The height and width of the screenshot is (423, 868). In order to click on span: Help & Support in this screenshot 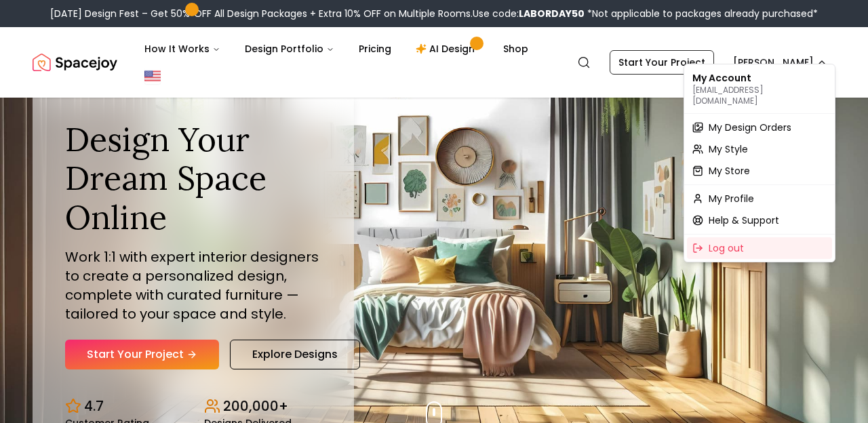, I will do `click(744, 220)`.